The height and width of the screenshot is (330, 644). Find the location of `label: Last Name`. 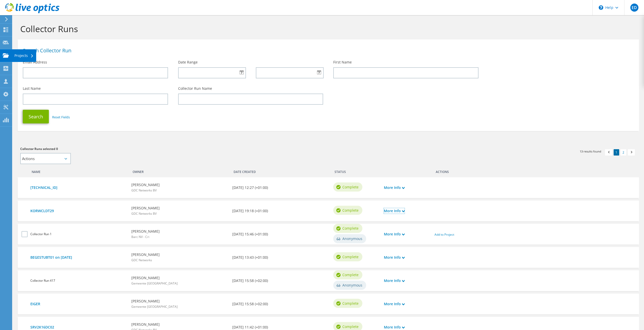

label: Last Name is located at coordinates (31, 88).